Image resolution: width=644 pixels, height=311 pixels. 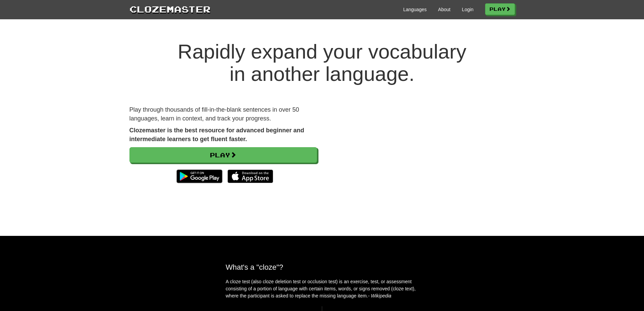 I want to click on a: About, so click(x=444, y=9).